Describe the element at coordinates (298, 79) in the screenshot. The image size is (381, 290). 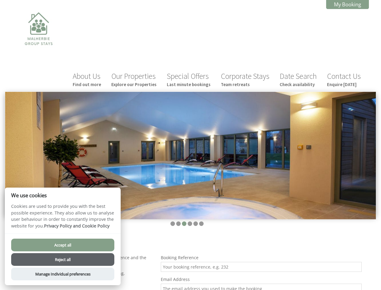
I see `a: Date SearchCheck availability` at that location.